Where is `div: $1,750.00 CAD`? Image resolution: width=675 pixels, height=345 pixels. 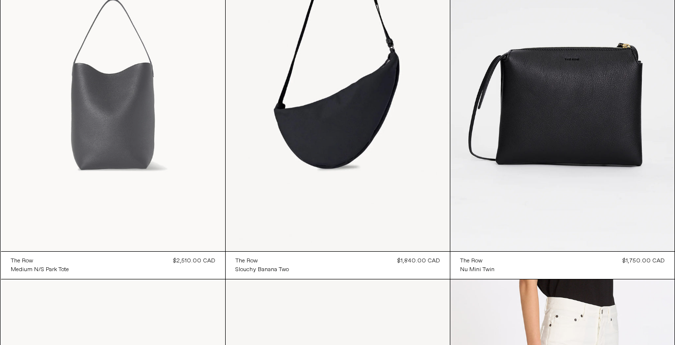 div: $1,750.00 CAD is located at coordinates (643, 261).